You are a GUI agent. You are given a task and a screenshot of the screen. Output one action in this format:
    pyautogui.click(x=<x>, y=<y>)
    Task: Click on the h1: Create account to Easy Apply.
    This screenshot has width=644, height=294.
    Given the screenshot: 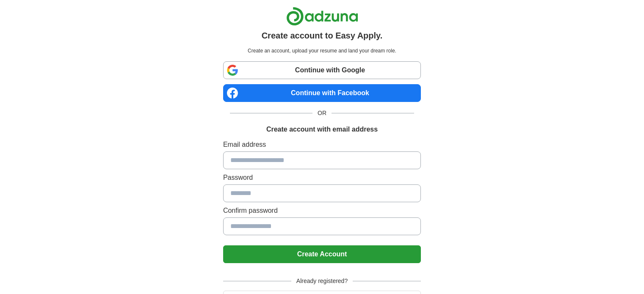 What is the action you would take?
    pyautogui.click(x=322, y=35)
    